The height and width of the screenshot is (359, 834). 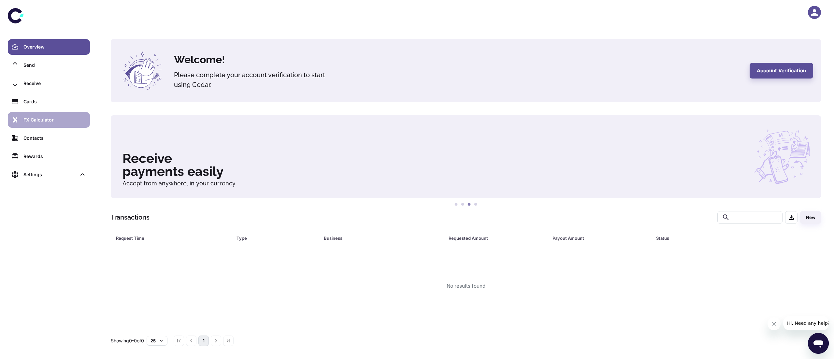 What do you see at coordinates (456, 205) in the screenshot?
I see `button: 1` at bounding box center [456, 205].